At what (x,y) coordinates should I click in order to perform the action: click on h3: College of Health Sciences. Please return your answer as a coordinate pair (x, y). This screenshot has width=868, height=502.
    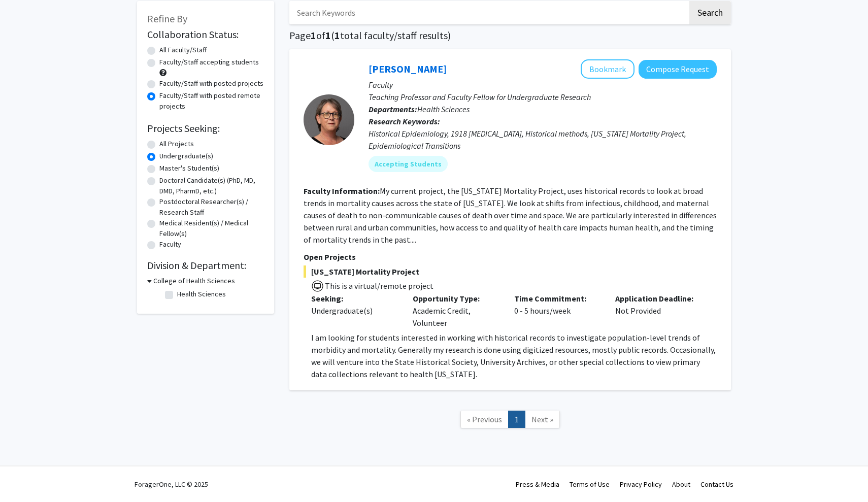
    Looking at the image, I should click on (194, 281).